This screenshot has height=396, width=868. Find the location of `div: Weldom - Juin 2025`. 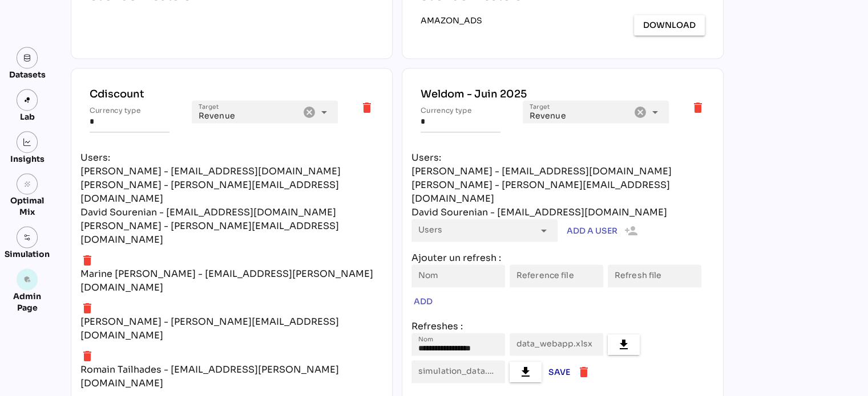

div: Weldom - Juin 2025 is located at coordinates (562, 93).